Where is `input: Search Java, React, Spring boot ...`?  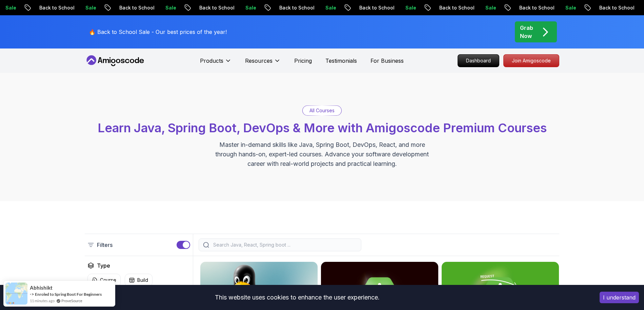 input: Search Java, React, Spring boot ... is located at coordinates (284, 245).